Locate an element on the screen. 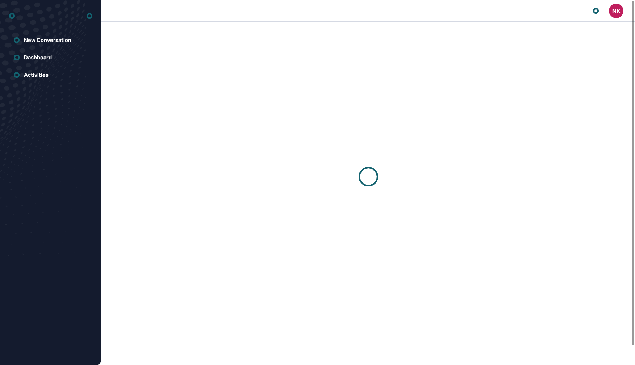 The image size is (635, 365). div: Dashboard is located at coordinates (38, 58).